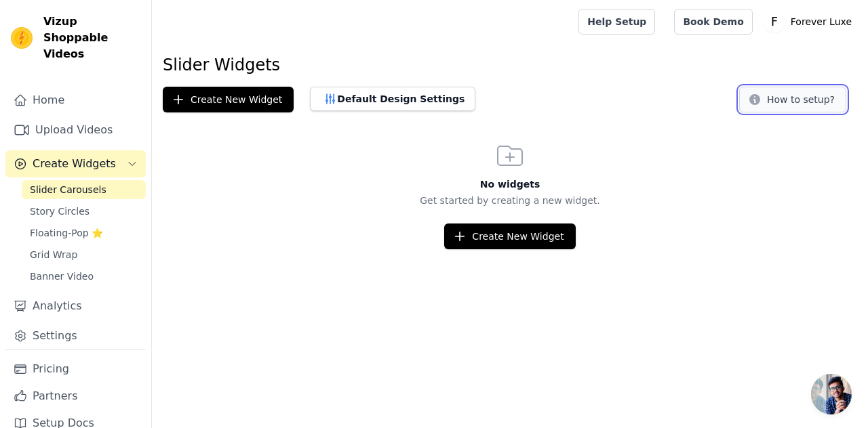  I want to click on a: Grid Wrap, so click(83, 255).